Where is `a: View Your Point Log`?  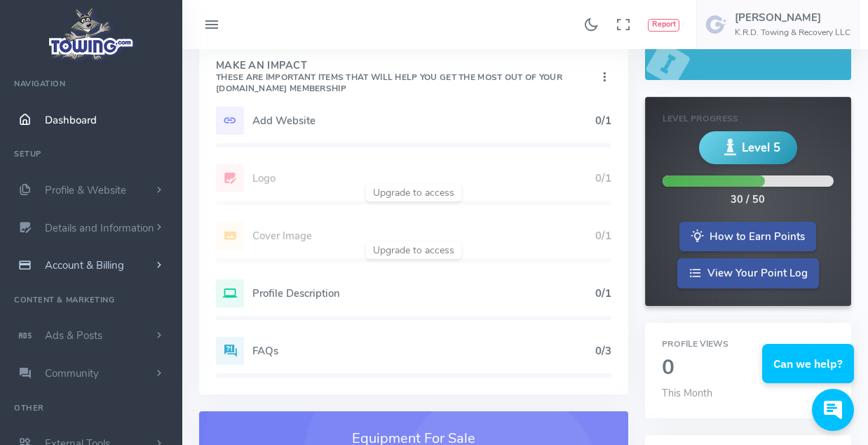 a: View Your Point Log is located at coordinates (748, 273).